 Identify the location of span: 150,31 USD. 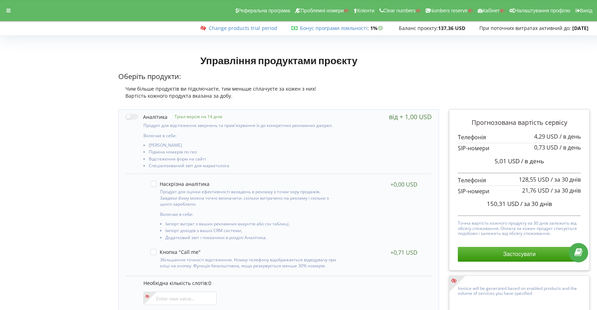
(503, 204).